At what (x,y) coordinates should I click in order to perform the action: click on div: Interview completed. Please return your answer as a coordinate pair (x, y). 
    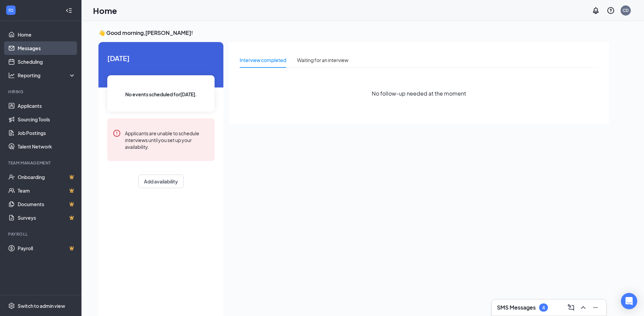
    Looking at the image, I should click on (263, 60).